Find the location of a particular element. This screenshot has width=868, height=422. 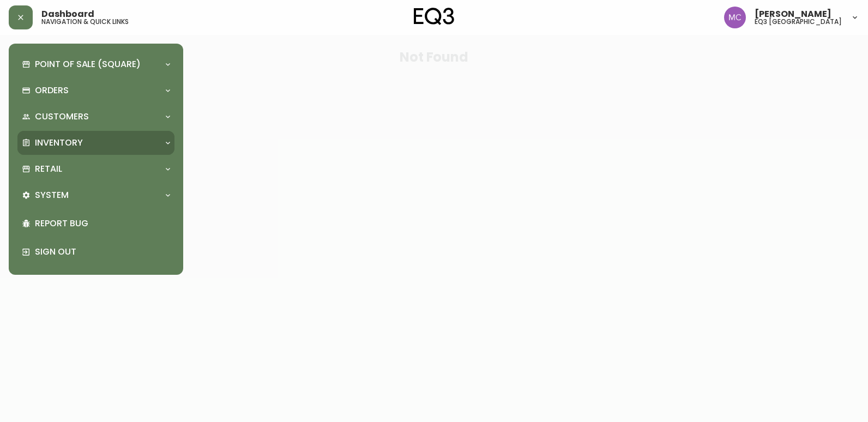

div: System is located at coordinates (96, 195).